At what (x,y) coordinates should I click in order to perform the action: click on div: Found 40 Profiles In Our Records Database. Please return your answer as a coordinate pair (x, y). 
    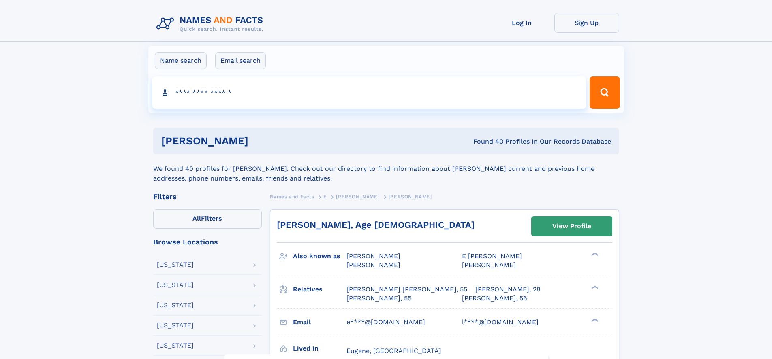
    Looking at the image, I should click on (486, 142).